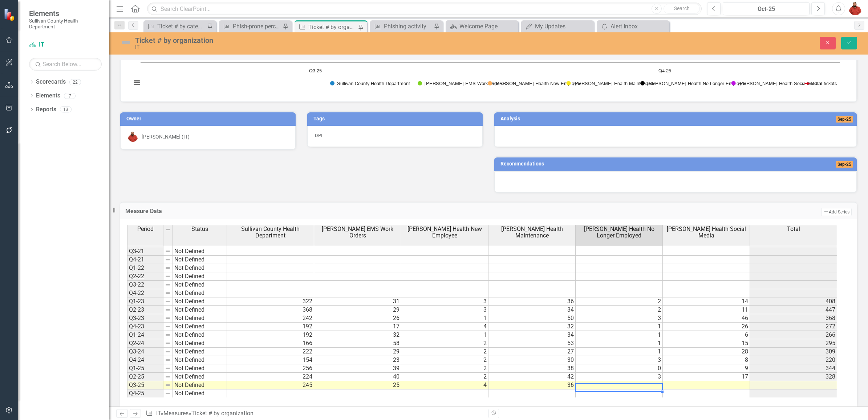  What do you see at coordinates (271, 335) in the screenshot?
I see `td: 192` at bounding box center [271, 335].